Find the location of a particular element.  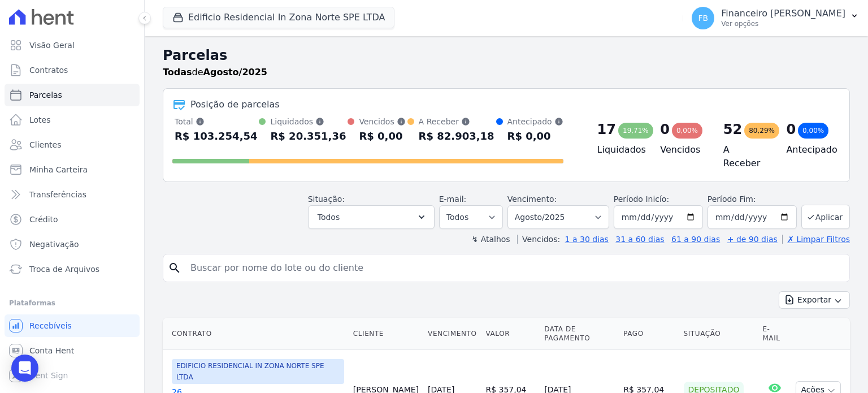

span: Clientes is located at coordinates (46, 145).